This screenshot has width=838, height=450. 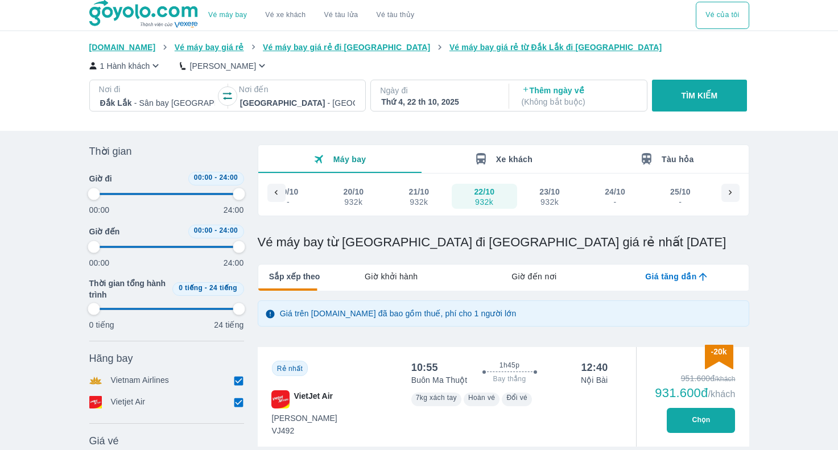 What do you see at coordinates (129, 289) in the screenshot?
I see `span: Thời gian tổng hành trình` at bounding box center [129, 289].